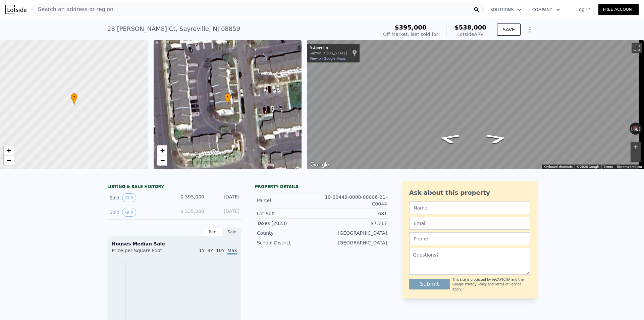 Image resolution: width=644 pixels, height=320 pixels. Describe the element at coordinates (636, 146) in the screenshot. I see `button: Zoom in` at that location.